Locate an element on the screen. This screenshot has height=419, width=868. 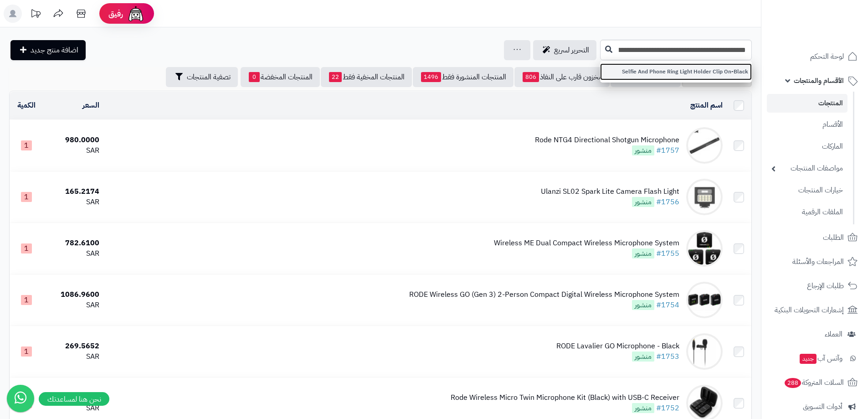
span: الطلبات is located at coordinates (834, 237).